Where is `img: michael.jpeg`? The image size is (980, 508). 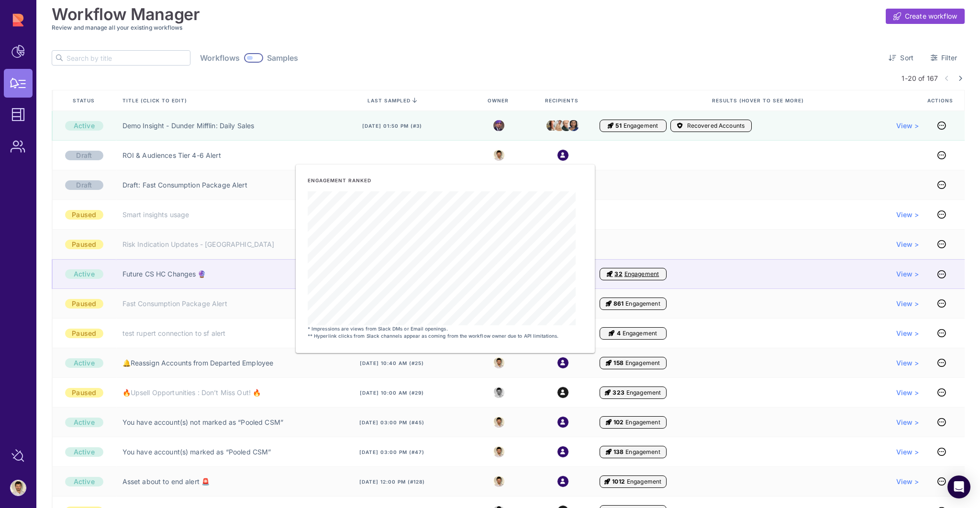
img: michael.jpeg is located at coordinates (499, 125).